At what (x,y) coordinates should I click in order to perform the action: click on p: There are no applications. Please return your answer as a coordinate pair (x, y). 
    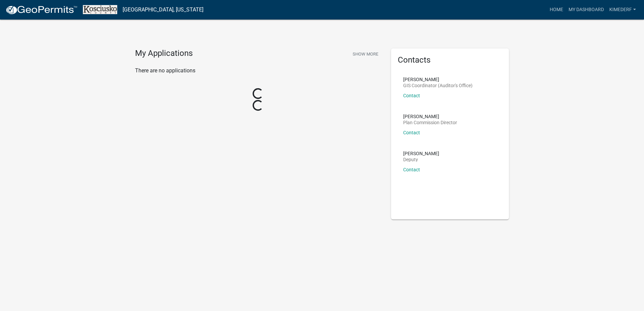
    Looking at the image, I should click on (258, 71).